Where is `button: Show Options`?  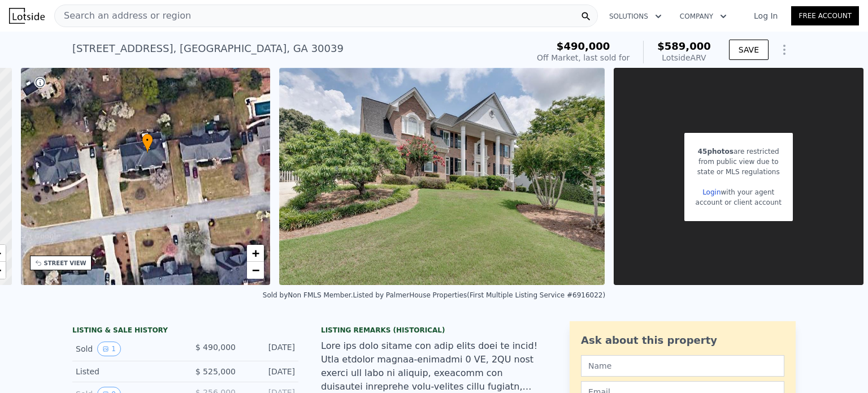 button: Show Options is located at coordinates (784, 50).